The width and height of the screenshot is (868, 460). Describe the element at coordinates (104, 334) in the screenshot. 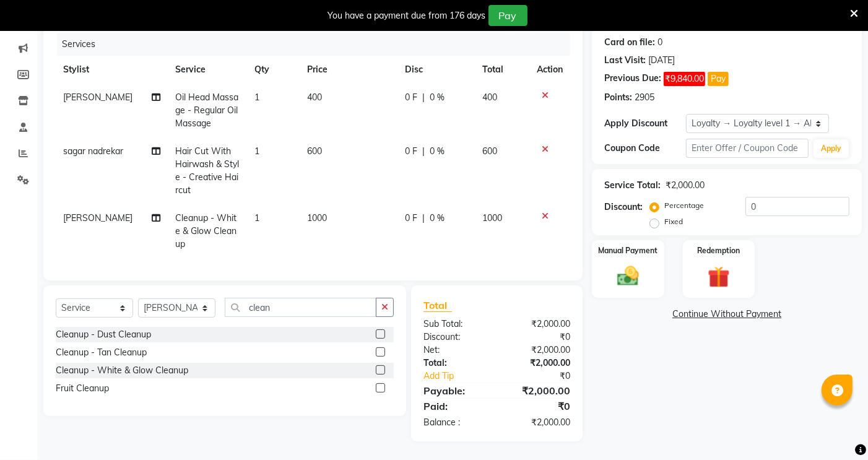

I see `div: Cleanup - Dust Cleanup` at that location.